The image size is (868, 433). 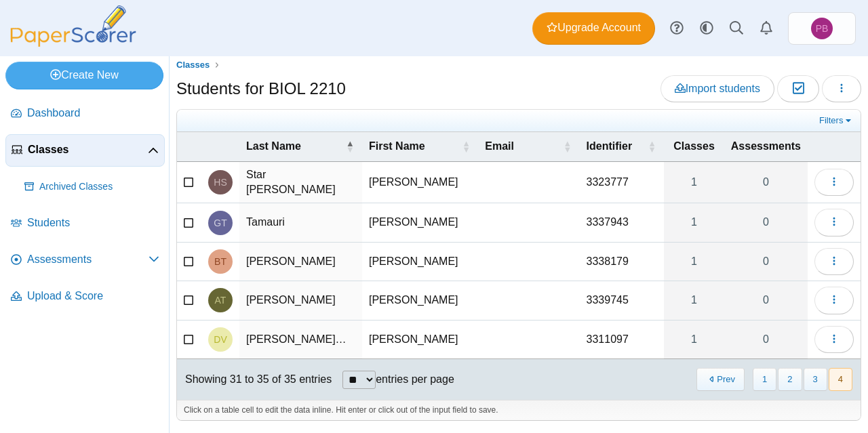 What do you see at coordinates (300, 222) in the screenshot?
I see `td: Tamauri` at bounding box center [300, 222].